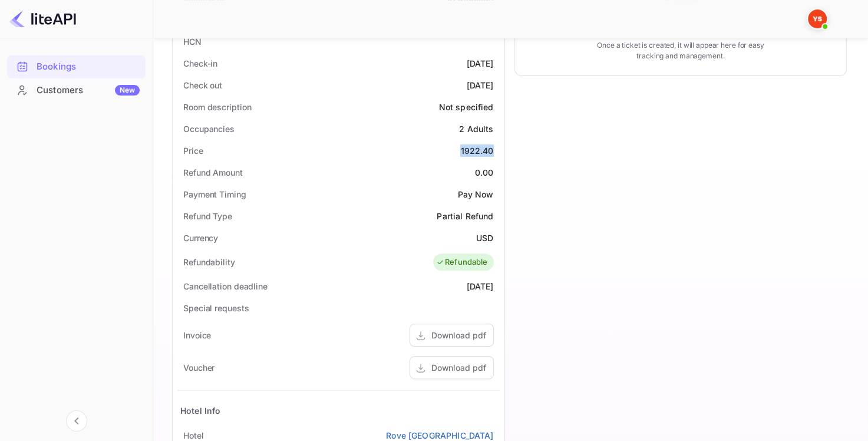  What do you see at coordinates (818, 19) in the screenshot?
I see `img: Yandex Support` at bounding box center [818, 19].